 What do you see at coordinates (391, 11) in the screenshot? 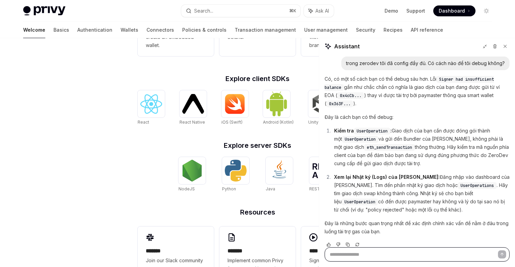
I see `a: Demo` at bounding box center [391, 11].